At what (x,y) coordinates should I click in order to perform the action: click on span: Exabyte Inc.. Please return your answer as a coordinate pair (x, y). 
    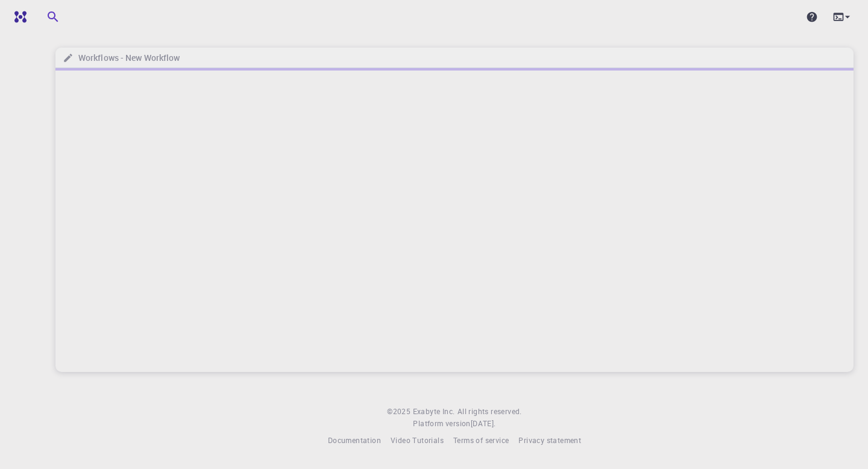
    Looking at the image, I should click on (434, 411).